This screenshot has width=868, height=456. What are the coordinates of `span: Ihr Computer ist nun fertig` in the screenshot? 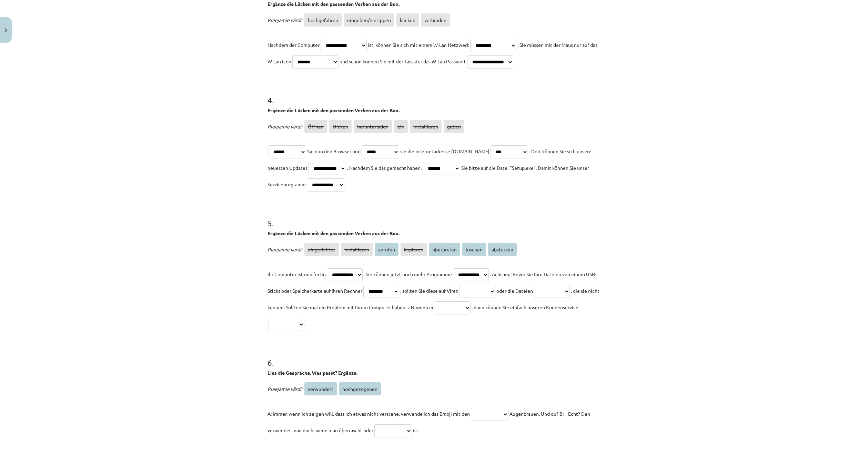 It's located at (296, 274).